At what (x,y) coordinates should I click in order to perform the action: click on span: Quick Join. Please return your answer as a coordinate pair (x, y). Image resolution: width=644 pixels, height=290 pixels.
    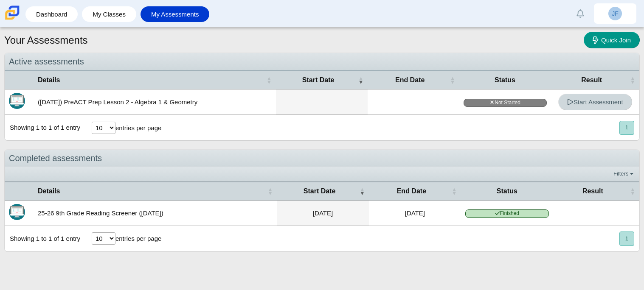
    Looking at the image, I should click on (616, 40).